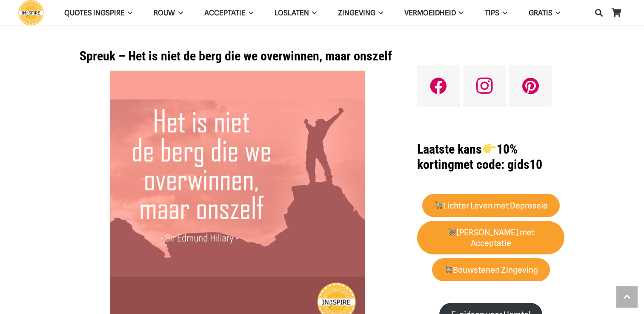 The image size is (644, 314). Describe the element at coordinates (434, 13) in the screenshot. I see `a: VERMOEIDHEIDVERMOEIDHEID Menu` at that location.